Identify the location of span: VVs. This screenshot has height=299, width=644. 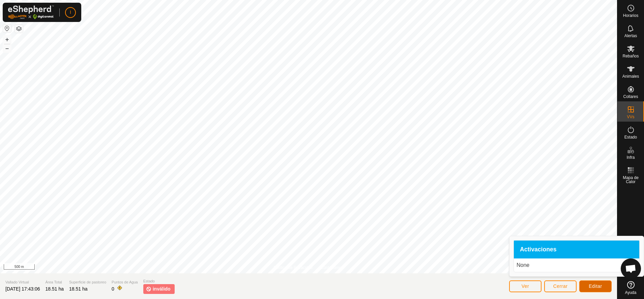
(631, 117).